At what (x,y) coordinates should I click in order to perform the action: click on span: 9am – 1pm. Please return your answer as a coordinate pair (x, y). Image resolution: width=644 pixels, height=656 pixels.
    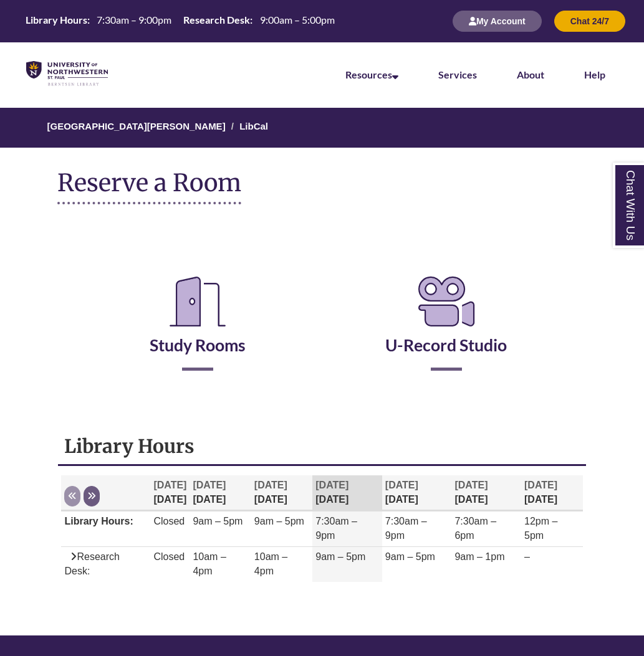
    Looking at the image, I should click on (479, 556).